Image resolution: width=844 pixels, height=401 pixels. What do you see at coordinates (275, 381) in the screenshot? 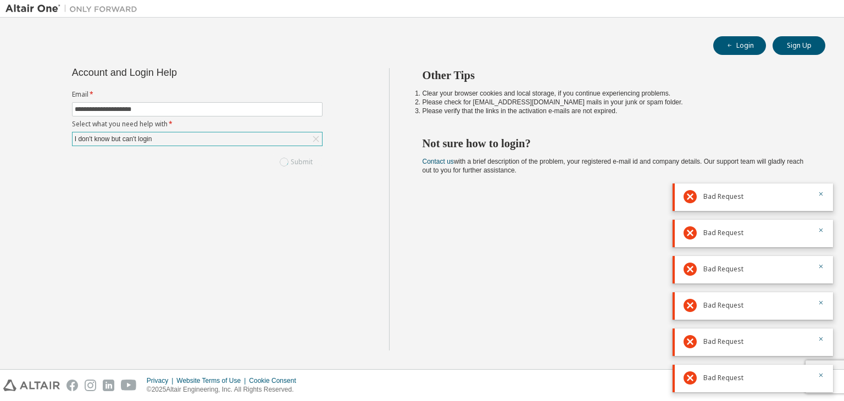
I see `div: Cookie Consent` at bounding box center [275, 381].